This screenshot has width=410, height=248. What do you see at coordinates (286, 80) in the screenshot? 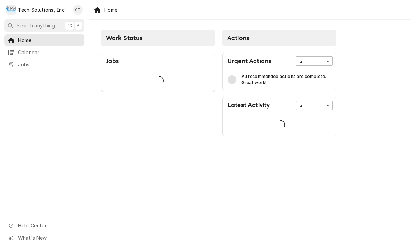
I see `div: All recommended actions are complete. Great work!` at bounding box center [286, 80].